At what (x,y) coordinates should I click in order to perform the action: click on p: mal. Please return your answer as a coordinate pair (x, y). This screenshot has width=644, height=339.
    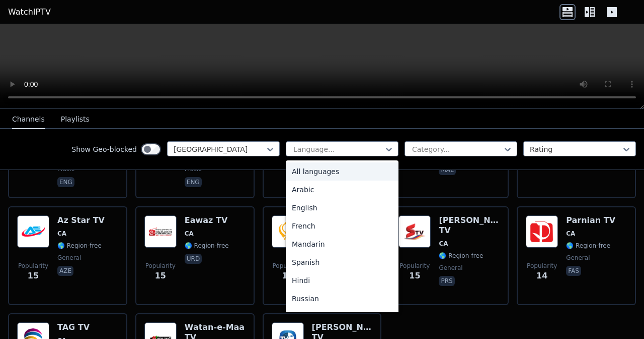
    Looking at the image, I should click on (447, 170).